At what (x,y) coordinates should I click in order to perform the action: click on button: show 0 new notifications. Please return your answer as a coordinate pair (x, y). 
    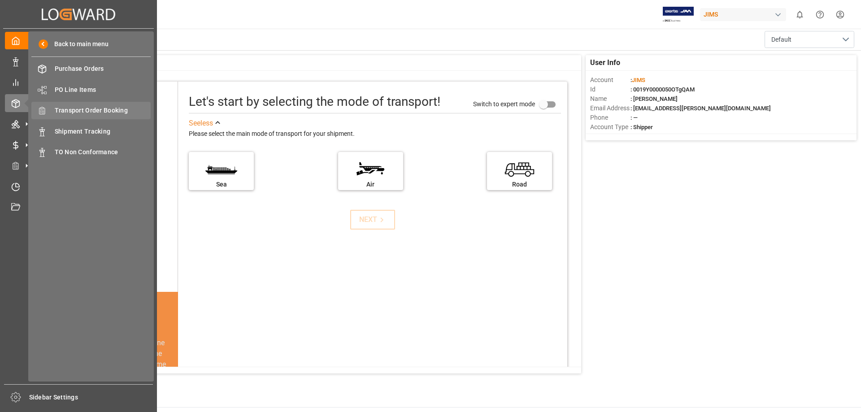
    Looking at the image, I should click on (800, 14).